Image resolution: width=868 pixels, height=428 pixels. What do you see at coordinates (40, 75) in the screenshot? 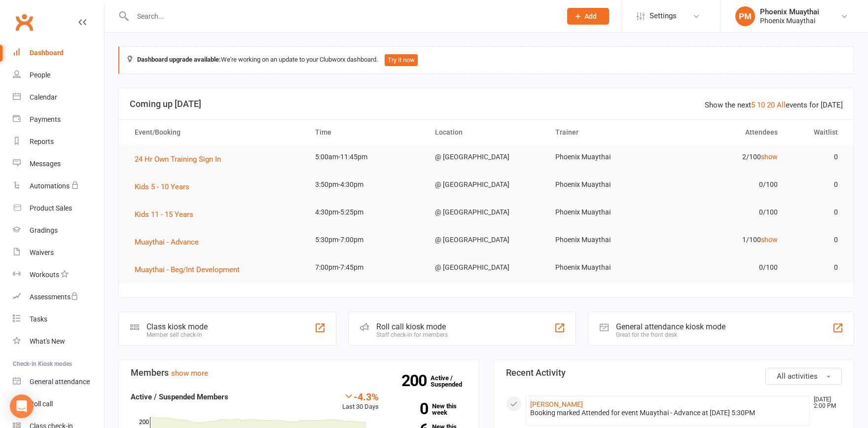
I see `div: People` at bounding box center [40, 75].